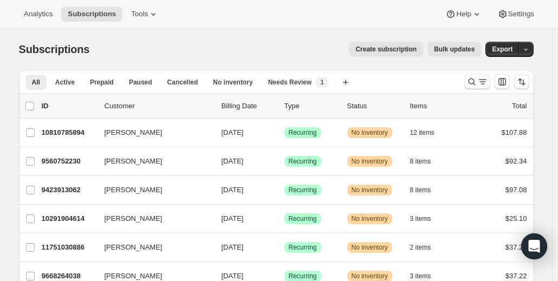  What do you see at coordinates (515, 132) in the screenshot?
I see `span: $107.88` at bounding box center [515, 132].